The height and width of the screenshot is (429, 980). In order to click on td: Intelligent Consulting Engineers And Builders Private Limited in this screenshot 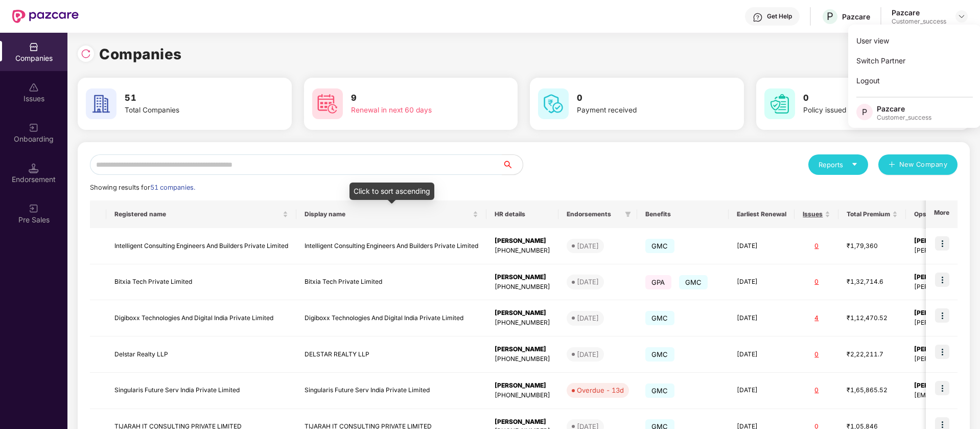, I will do `click(201, 246)`.